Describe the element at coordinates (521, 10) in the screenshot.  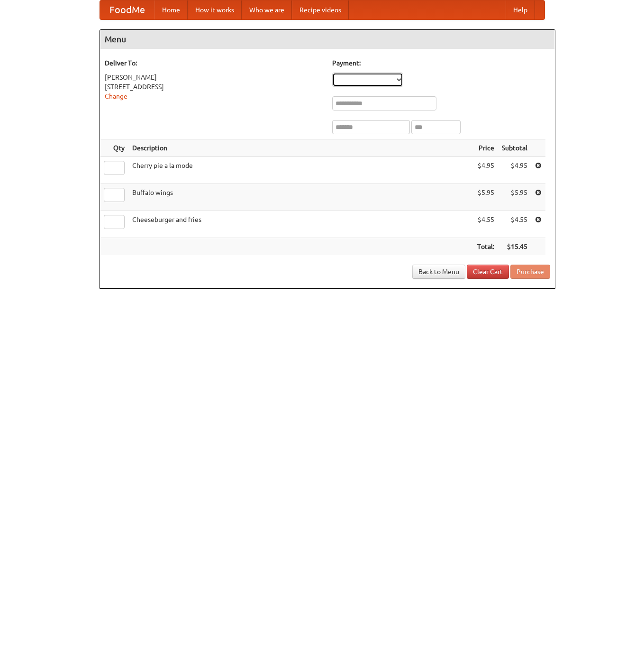
I see `a: Help` at that location.